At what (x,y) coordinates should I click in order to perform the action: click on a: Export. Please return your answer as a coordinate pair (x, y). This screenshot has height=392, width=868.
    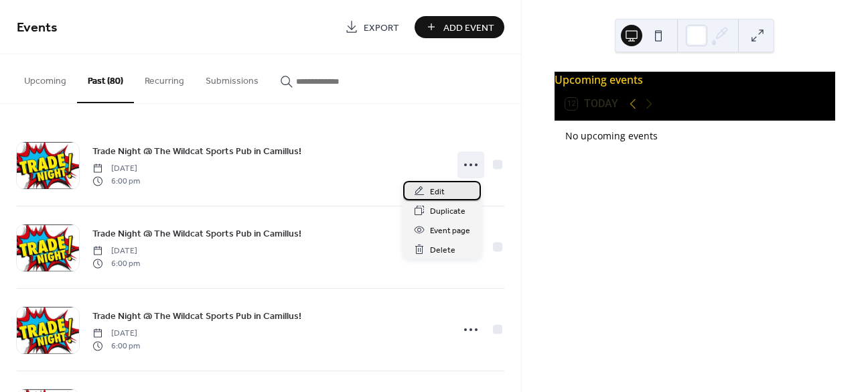
    Looking at the image, I should click on (372, 27).